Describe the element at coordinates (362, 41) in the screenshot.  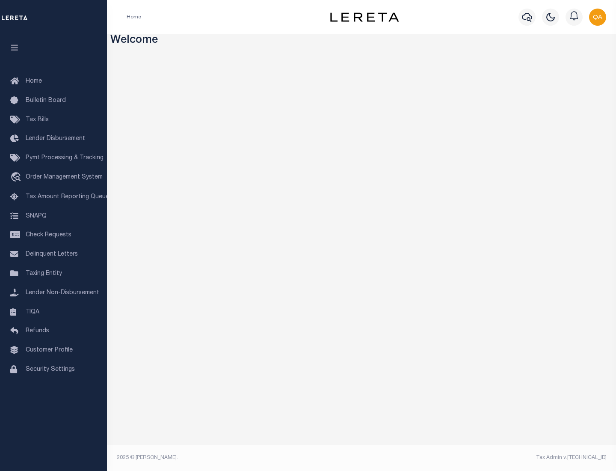
I see `h3: Welcome` at that location.